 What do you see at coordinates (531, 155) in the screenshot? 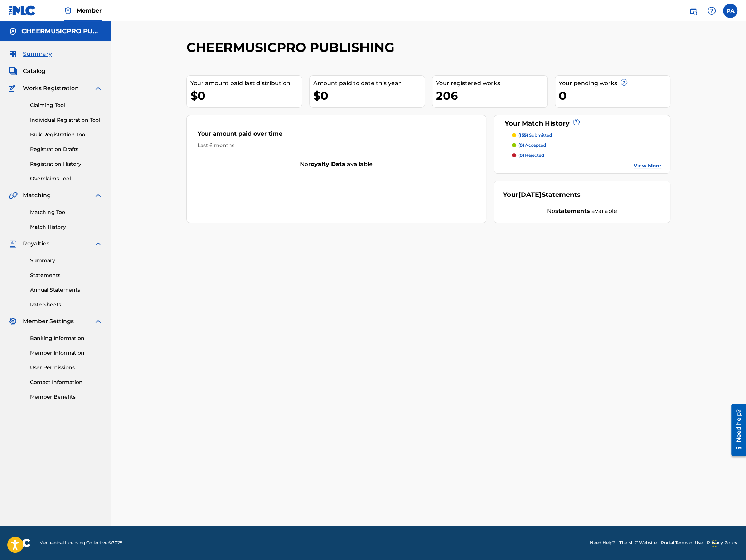
I see `p: rejected` at bounding box center [531, 155].